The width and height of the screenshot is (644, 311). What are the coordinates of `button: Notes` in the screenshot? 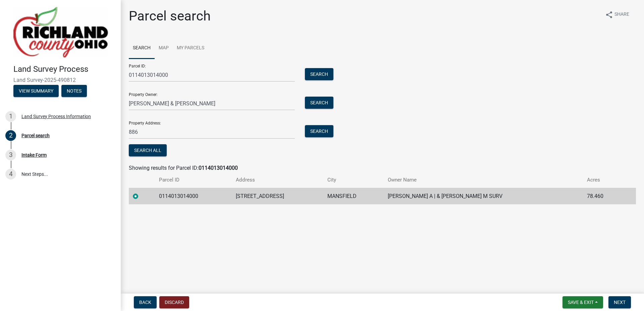 It's located at (74, 91).